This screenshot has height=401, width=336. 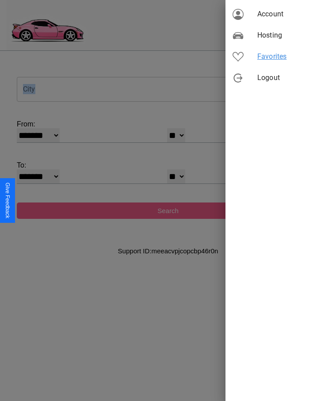 I want to click on div: Favorites, so click(x=281, y=57).